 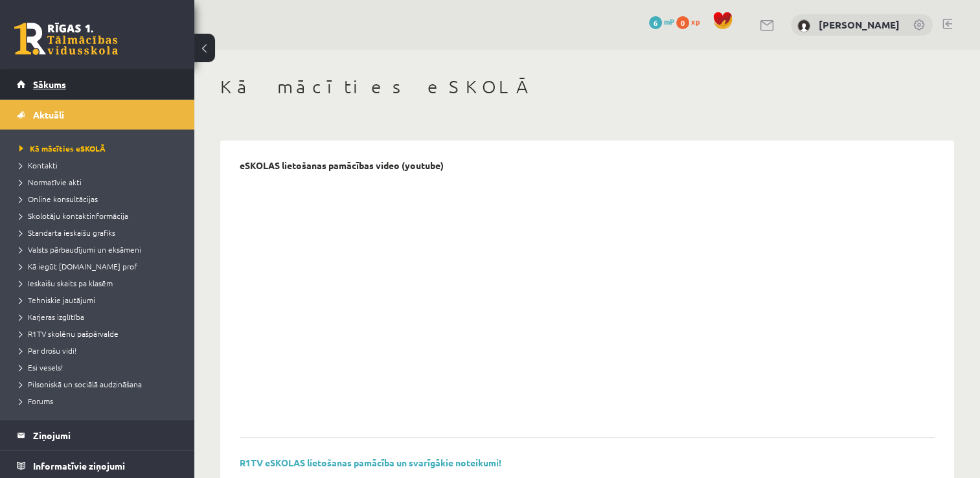 I want to click on a: Ieskaišu skaits pa klasēm, so click(x=100, y=283).